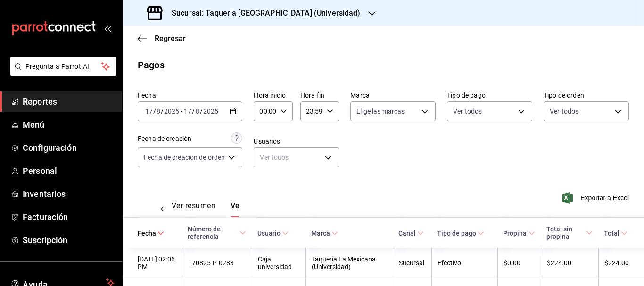 The height and width of the screenshot is (286, 644). Describe the element at coordinates (380, 111) in the screenshot. I see `span: Elige las marcas` at that location.